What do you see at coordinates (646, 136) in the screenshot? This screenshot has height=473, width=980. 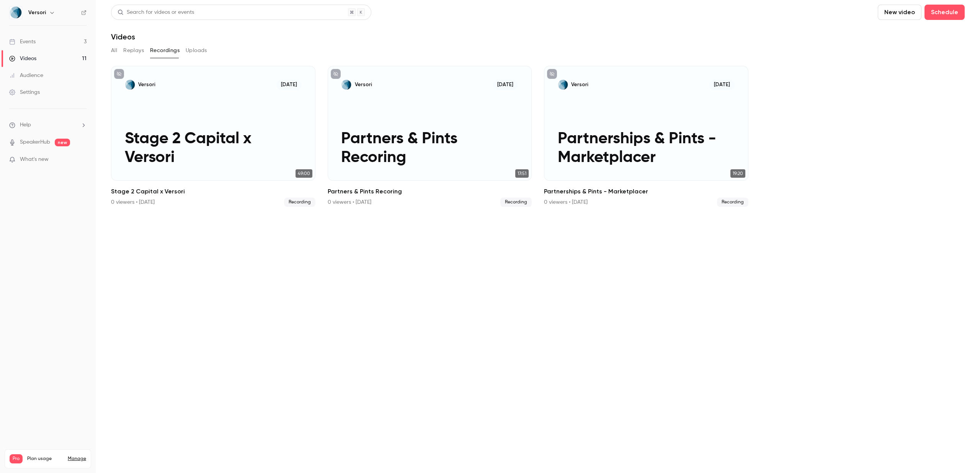 I see `li: Partnerships & Pints - Marketplacer` at bounding box center [646, 136].